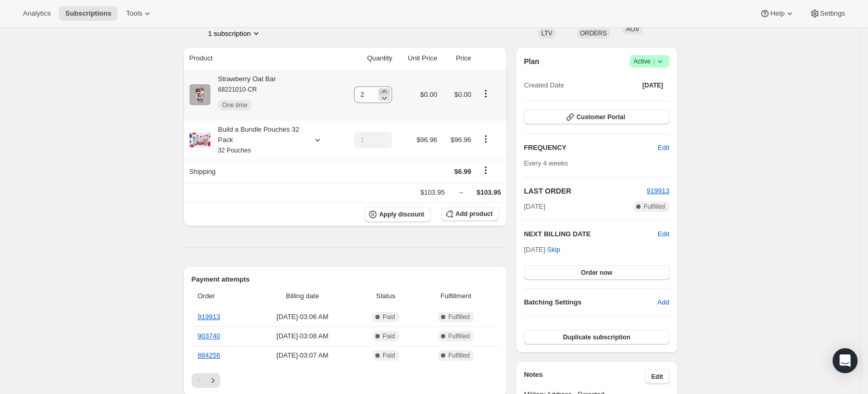  What do you see at coordinates (596, 117) in the screenshot?
I see `button: Customer Portal` at bounding box center [596, 117].